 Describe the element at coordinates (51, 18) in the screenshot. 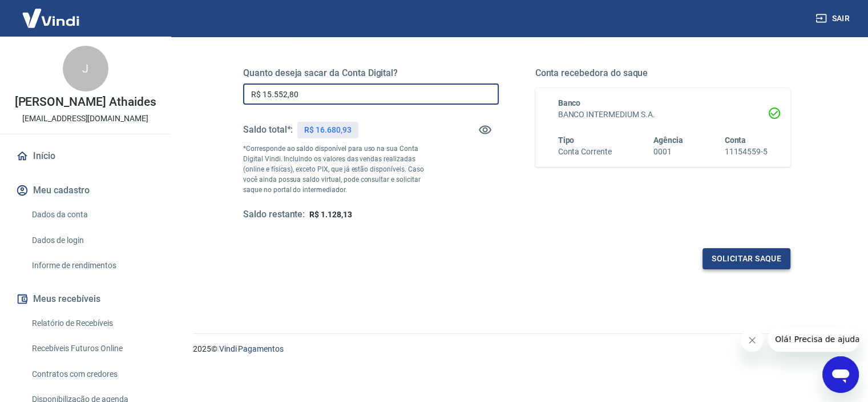

I see `img: Vindi` at that location.